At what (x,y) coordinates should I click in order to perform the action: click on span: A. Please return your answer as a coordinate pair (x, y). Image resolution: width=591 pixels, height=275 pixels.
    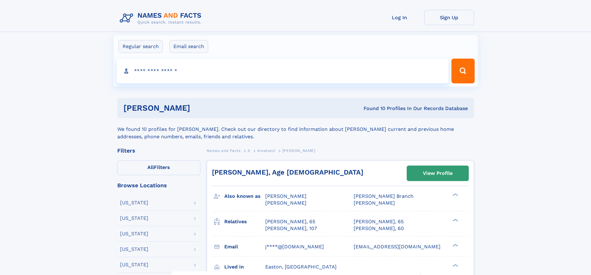
    Looking at the image, I should click on (249, 151).